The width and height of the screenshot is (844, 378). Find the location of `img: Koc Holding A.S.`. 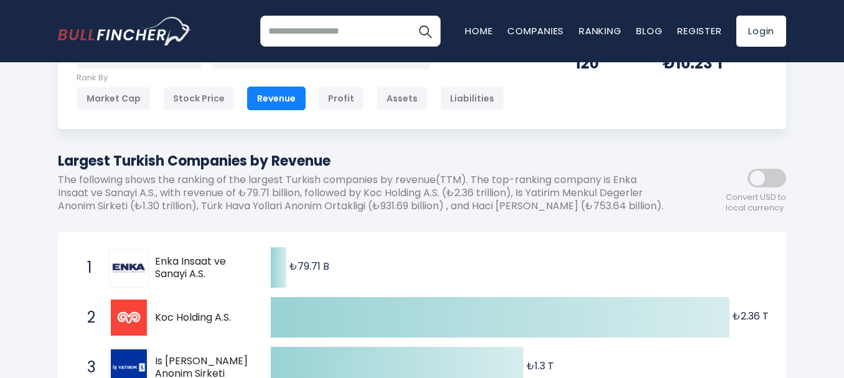

img: Koc Holding A.S. is located at coordinates (129, 317).